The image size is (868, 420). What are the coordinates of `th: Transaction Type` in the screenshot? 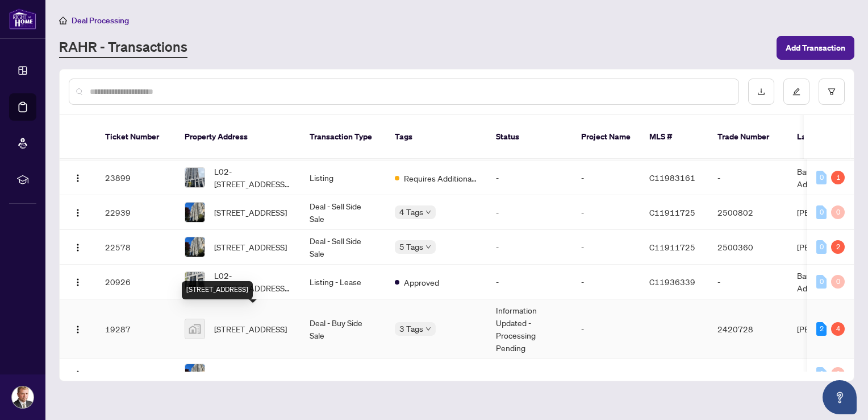 It's located at (343, 137).